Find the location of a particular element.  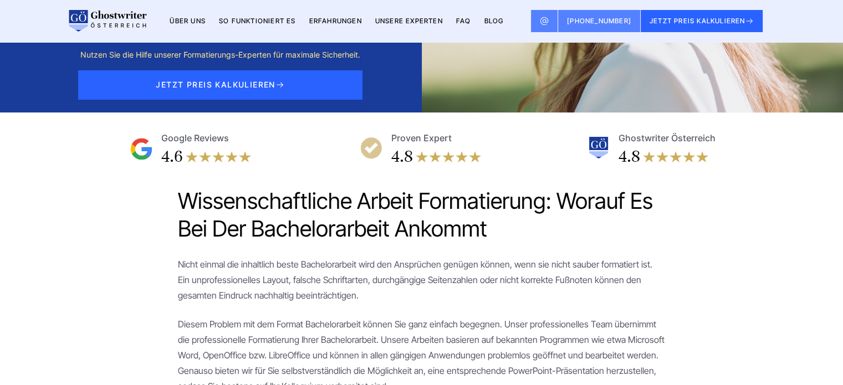

img: Ghostwriter is located at coordinates (598, 148).